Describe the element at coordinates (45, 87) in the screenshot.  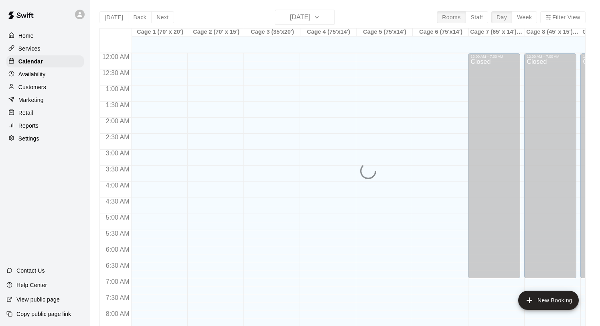
I see `a: Customers` at that location.